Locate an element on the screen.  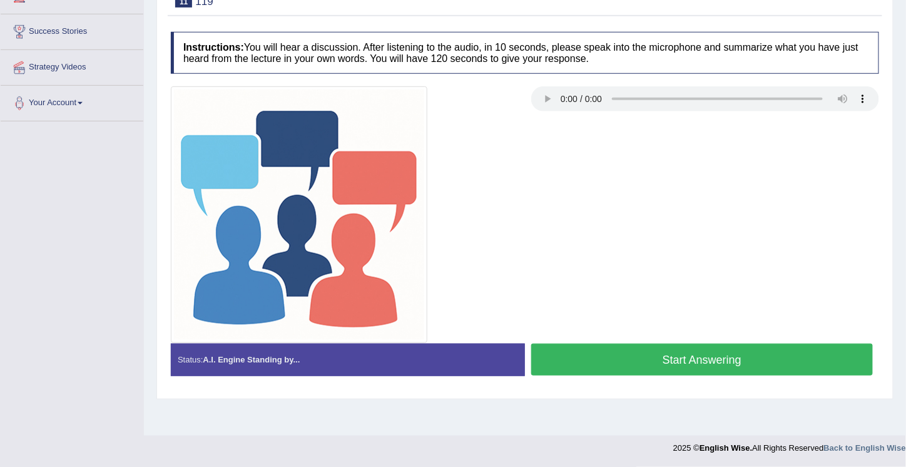
button: Start Answering is located at coordinates (702, 359).